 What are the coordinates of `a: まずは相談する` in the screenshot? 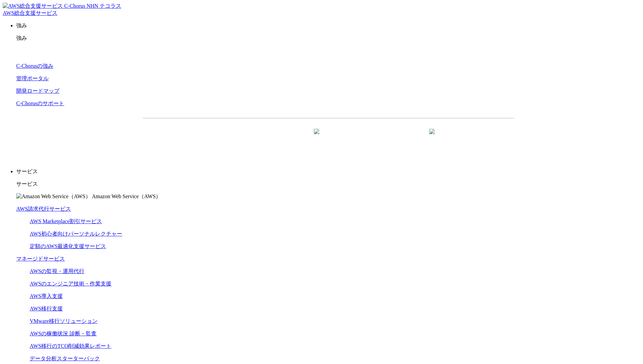 It's located at (386, 138).